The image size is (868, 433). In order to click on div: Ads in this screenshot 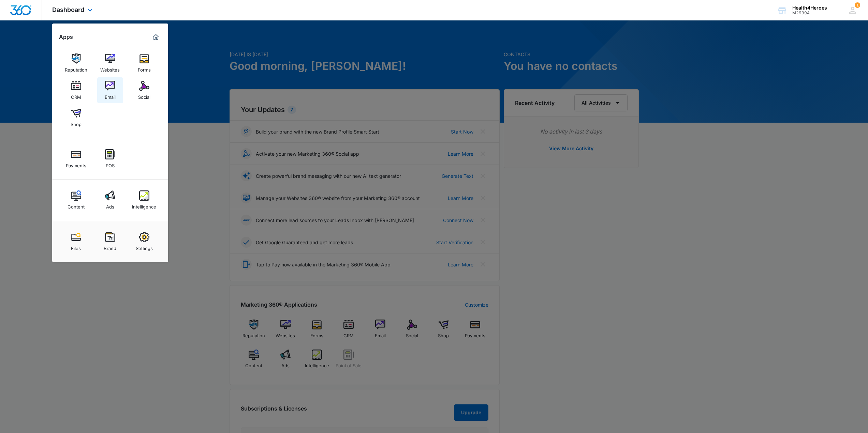, I will do `click(110, 205)`.